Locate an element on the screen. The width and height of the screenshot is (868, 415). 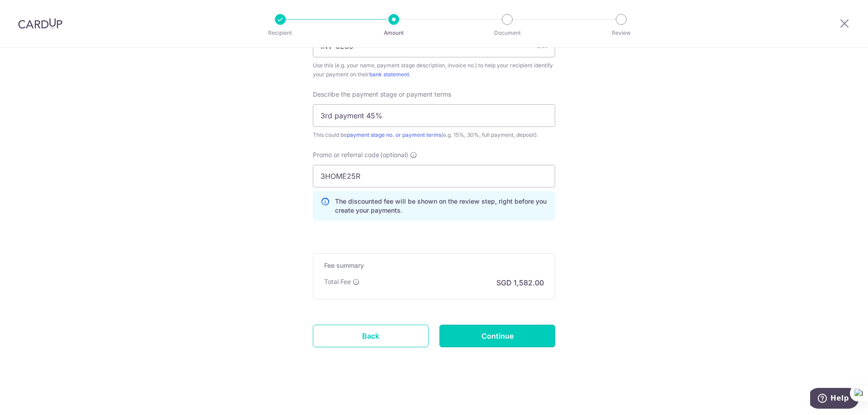
a: payment stage no. or payment terms is located at coordinates (394, 134).